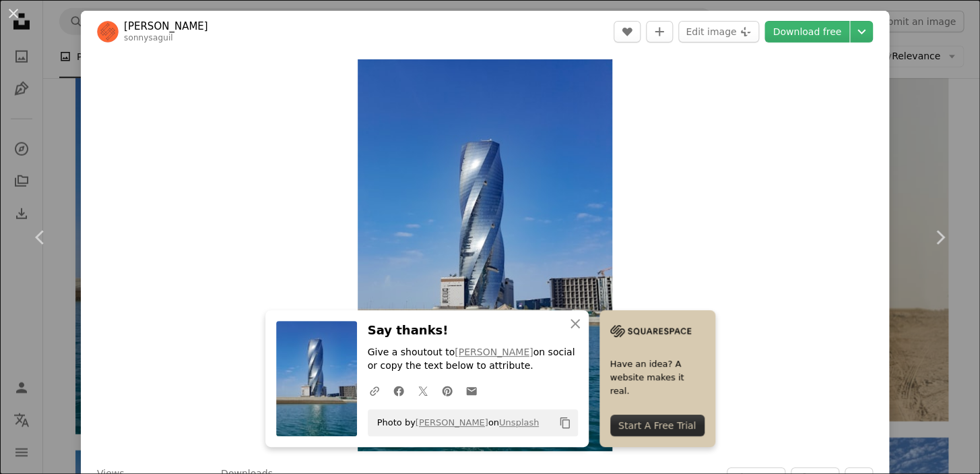 Image resolution: width=980 pixels, height=474 pixels. I want to click on h3: Say thanks!, so click(473, 330).